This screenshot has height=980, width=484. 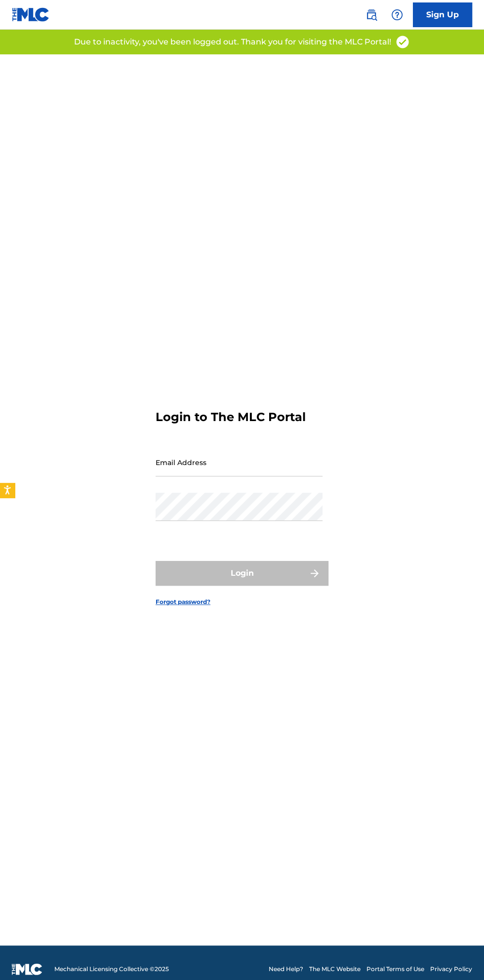 I want to click on a: Public Search, so click(x=372, y=15).